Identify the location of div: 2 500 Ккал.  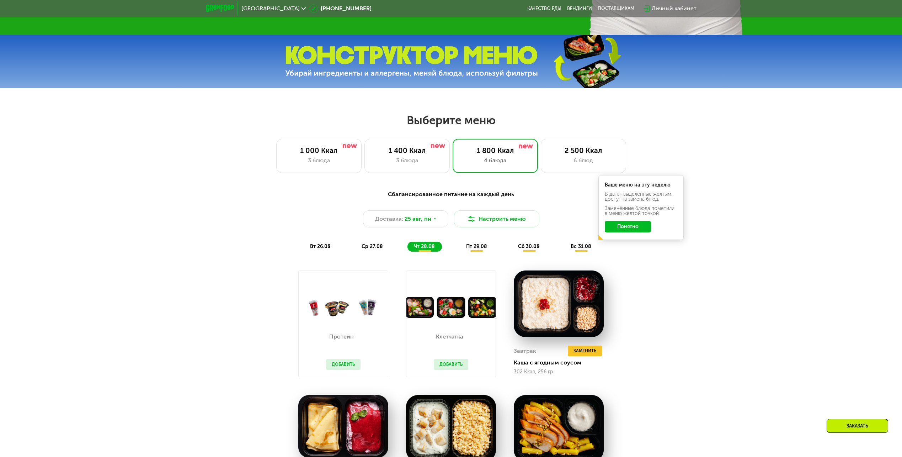
(583, 150).